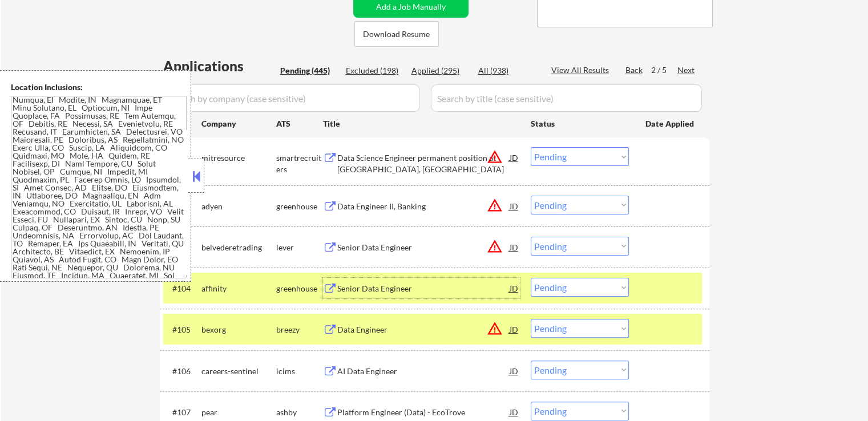 Image resolution: width=868 pixels, height=421 pixels. Describe the element at coordinates (300, 124) in the screenshot. I see `div: ATS` at that location.